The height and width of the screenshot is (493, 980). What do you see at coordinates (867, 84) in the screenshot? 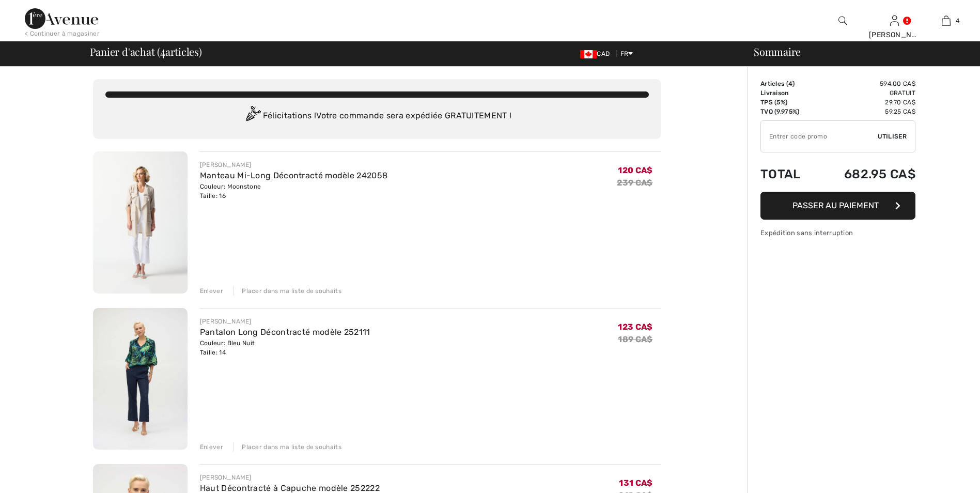
I see `td: 594.00 CA$` at bounding box center [867, 84].